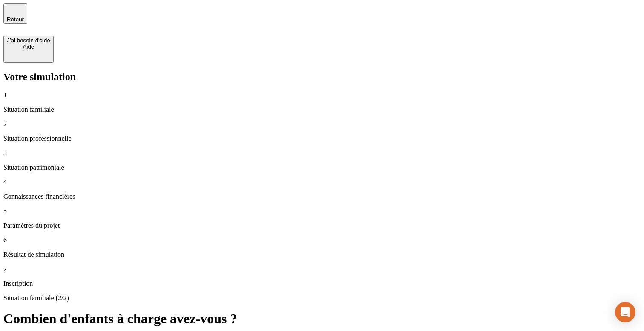 The width and height of the screenshot is (644, 331). I want to click on p: 4, so click(322, 182).